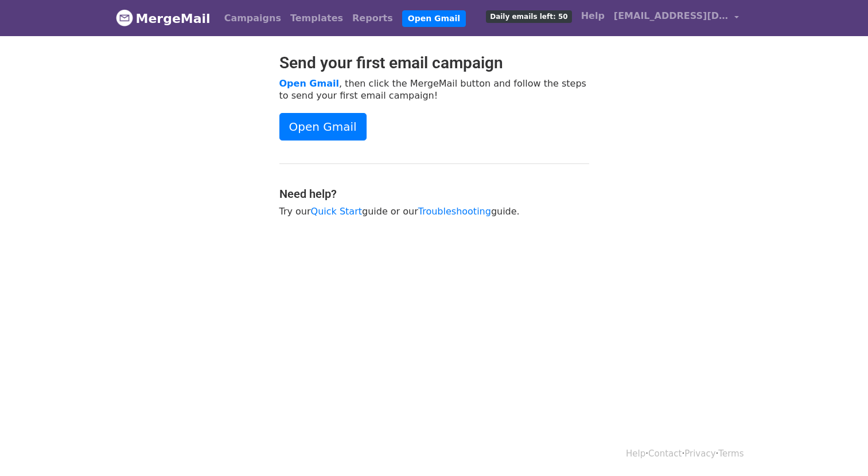  I want to click on a: Campaigns, so click(253, 18).